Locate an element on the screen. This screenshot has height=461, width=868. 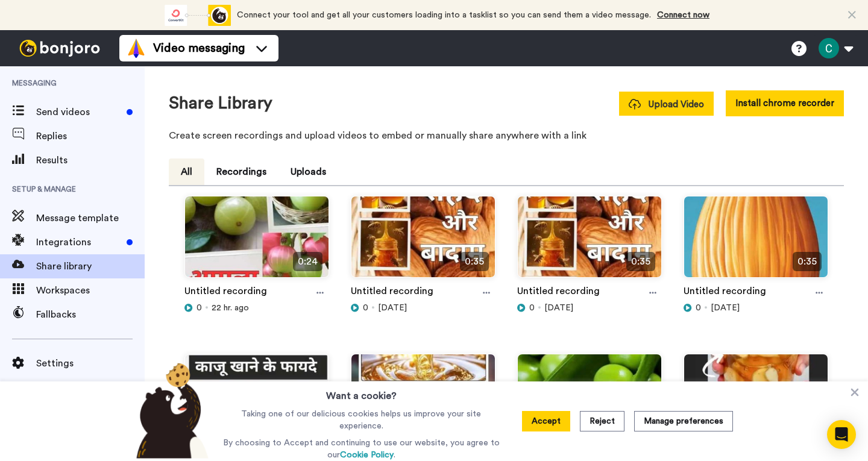
img: vm-color.svg is located at coordinates (136, 48).